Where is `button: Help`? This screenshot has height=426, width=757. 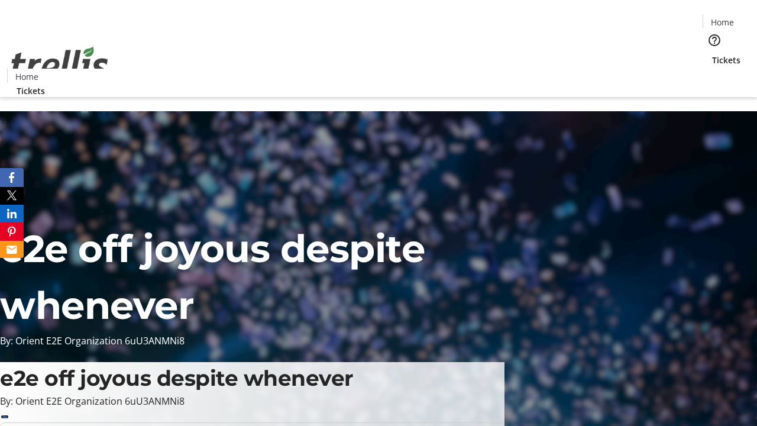
button: Help is located at coordinates (715, 40).